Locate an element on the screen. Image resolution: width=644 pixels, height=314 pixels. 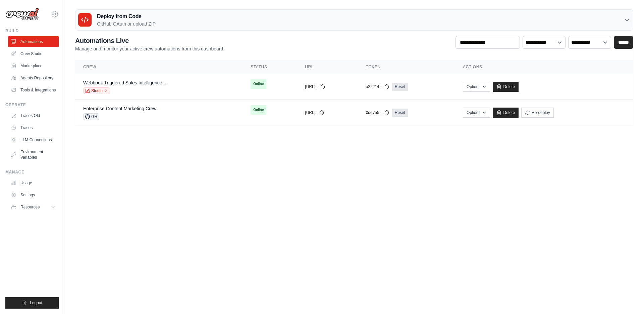
th: URL is located at coordinates (327, 67).